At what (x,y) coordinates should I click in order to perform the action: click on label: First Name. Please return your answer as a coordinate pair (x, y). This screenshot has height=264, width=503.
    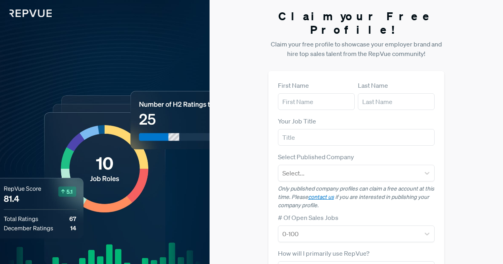
    Looking at the image, I should click on (293, 85).